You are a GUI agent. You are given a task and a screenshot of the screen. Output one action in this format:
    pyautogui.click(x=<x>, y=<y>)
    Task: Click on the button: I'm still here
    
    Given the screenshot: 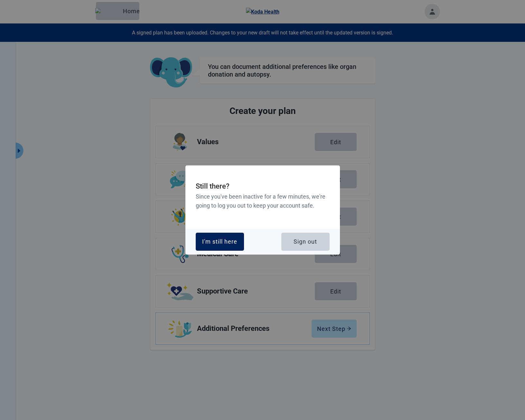 What is the action you would take?
    pyautogui.click(x=220, y=242)
    